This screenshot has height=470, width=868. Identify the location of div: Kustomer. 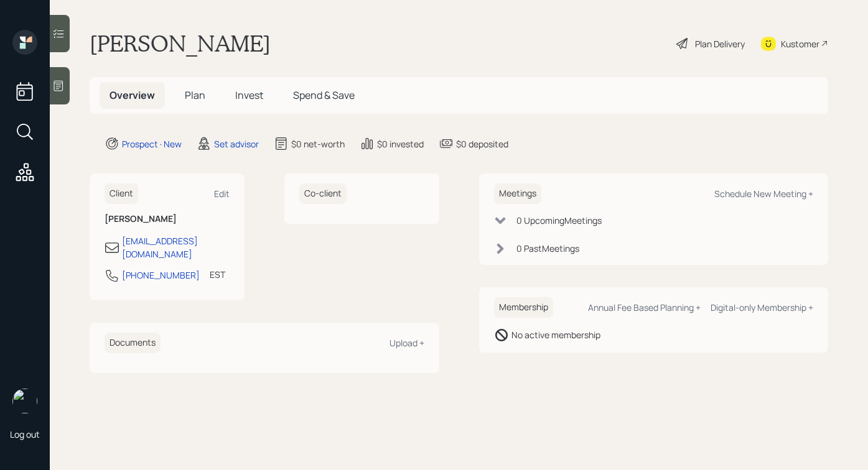
(800, 44).